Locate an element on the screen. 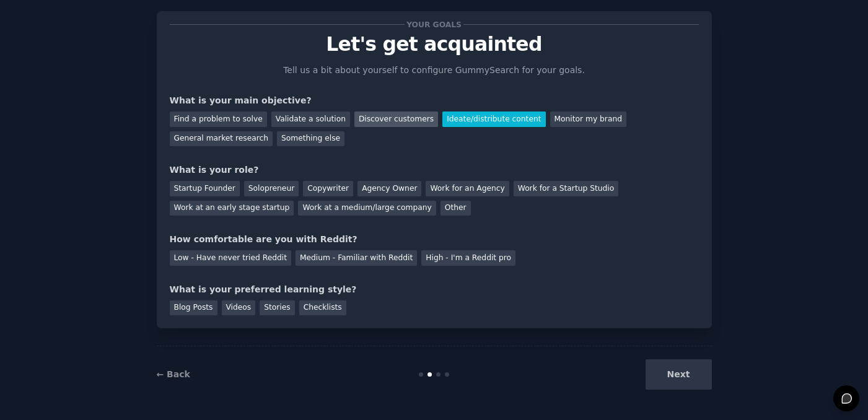  div: General market research is located at coordinates (221, 139).